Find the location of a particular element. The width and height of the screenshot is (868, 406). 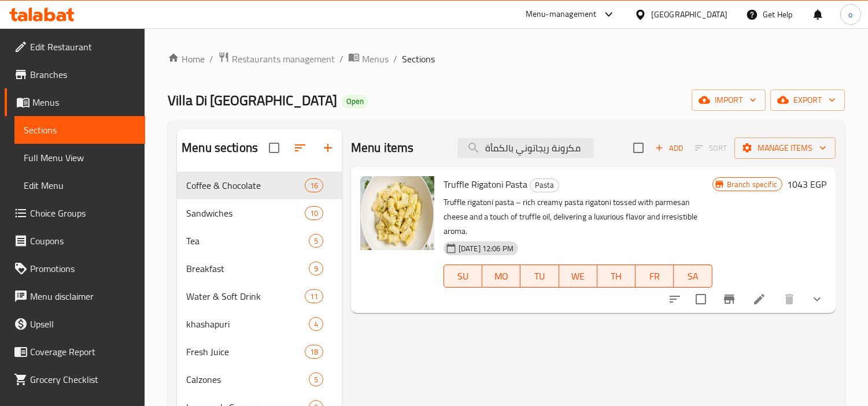

span: SA is located at coordinates (693, 277).